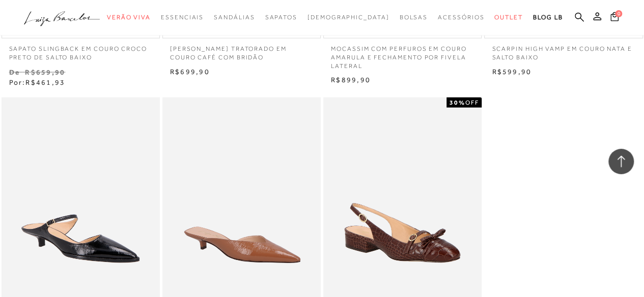 Image resolution: width=644 pixels, height=297 pixels. Describe the element at coordinates (45, 72) in the screenshot. I see `small: R$659,90` at that location.